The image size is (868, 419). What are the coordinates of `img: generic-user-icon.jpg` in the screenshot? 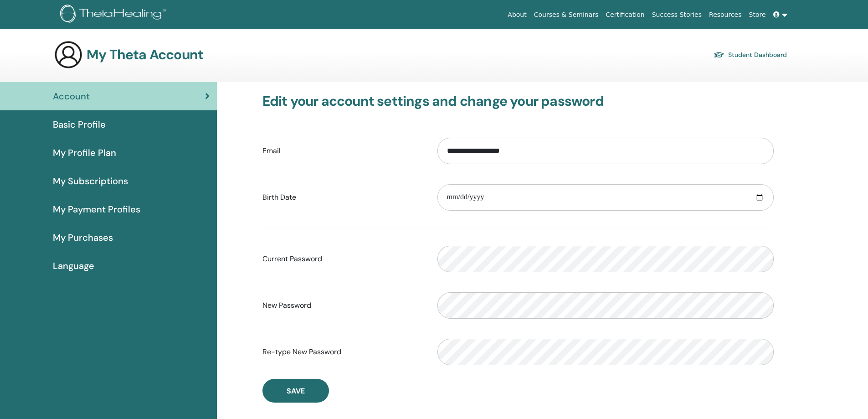 It's located at (68, 55).